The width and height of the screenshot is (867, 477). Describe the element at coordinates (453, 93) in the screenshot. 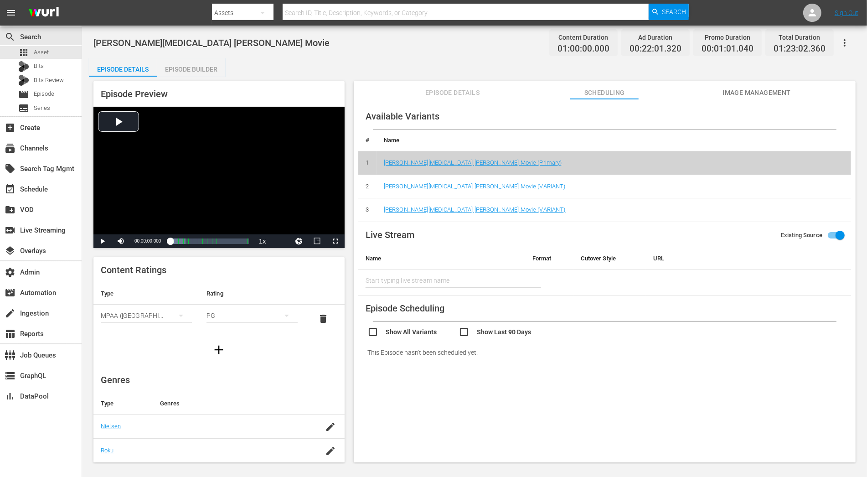

I see `span: Episode Details` at that location.